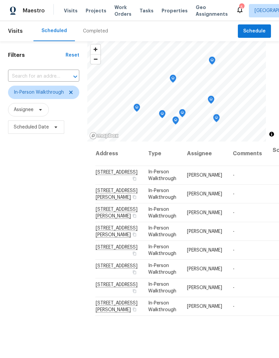 This screenshot has height=358, width=279. I want to click on span: Assignee, so click(23, 110).